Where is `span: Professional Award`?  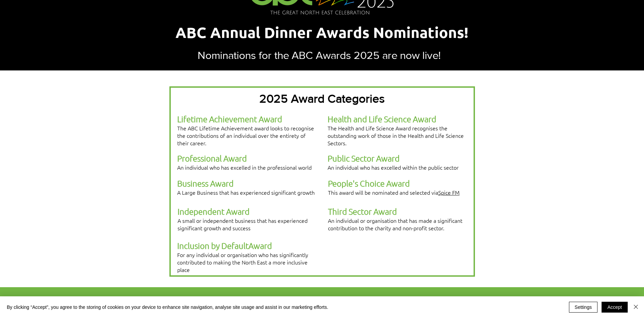 span: Professional Award is located at coordinates (212, 159).